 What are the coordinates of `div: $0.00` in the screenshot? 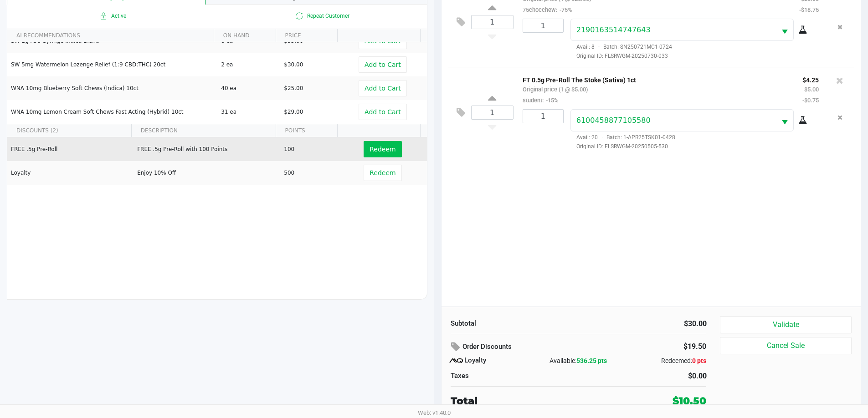 It's located at (646, 376).